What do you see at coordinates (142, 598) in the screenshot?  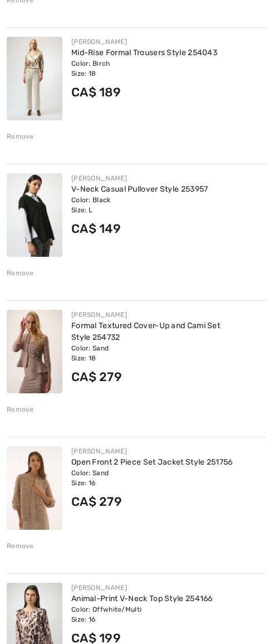 I see `a: Animal-Print V-Neck Top Style 254166` at bounding box center [142, 598].